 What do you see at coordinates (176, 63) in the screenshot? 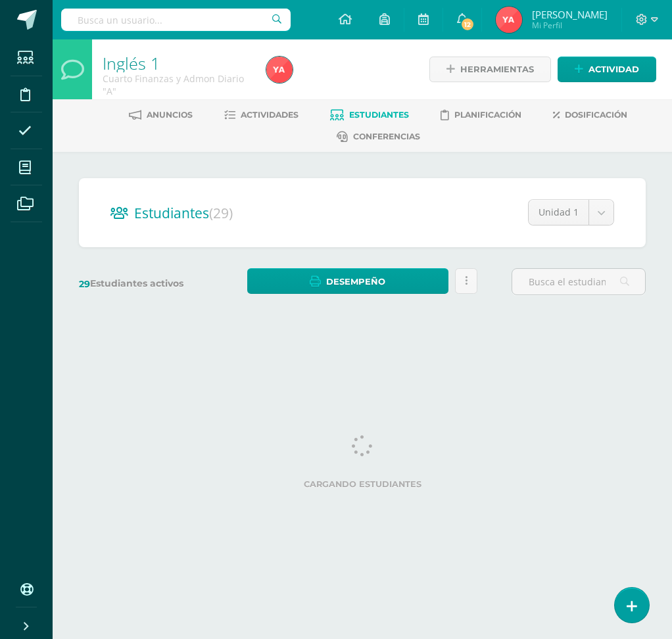
I see `h1: Inglés 1` at bounding box center [176, 63].